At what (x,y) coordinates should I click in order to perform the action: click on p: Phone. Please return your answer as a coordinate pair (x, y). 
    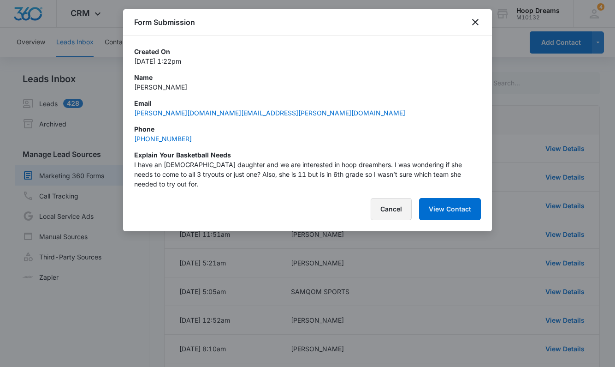
    Looking at the image, I should click on (308, 129).